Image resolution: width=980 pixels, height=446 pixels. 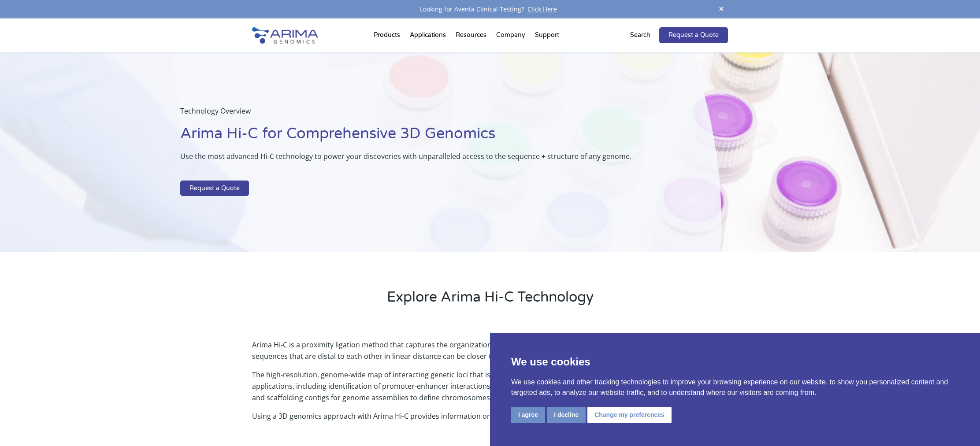 What do you see at coordinates (490, 390) in the screenshot?
I see `p: The high-resolution, genome-wide map of interacting genetic loci that is generated from Hi-C data...` at bounding box center [490, 390].